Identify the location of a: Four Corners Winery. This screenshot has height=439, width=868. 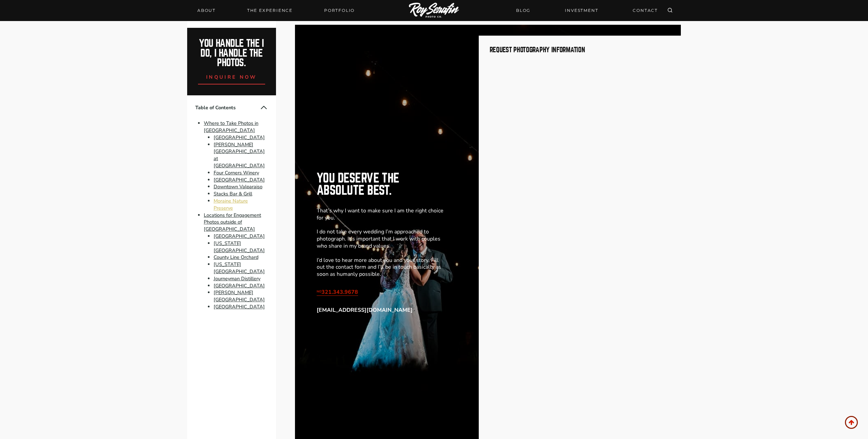
(236, 173).